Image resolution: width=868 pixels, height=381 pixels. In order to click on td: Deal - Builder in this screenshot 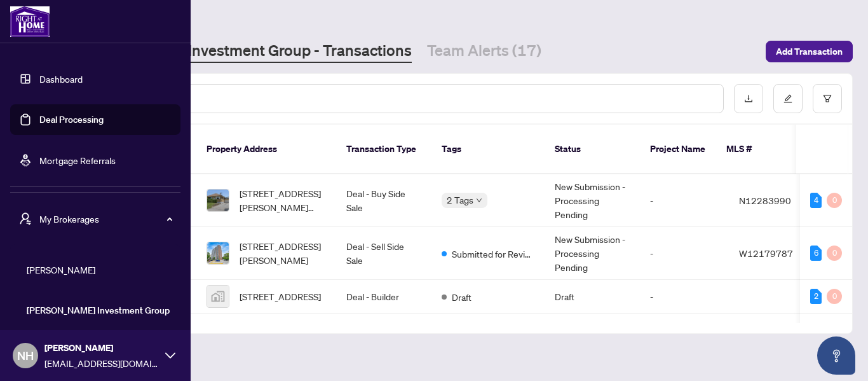, I will do `click(384, 296)`.